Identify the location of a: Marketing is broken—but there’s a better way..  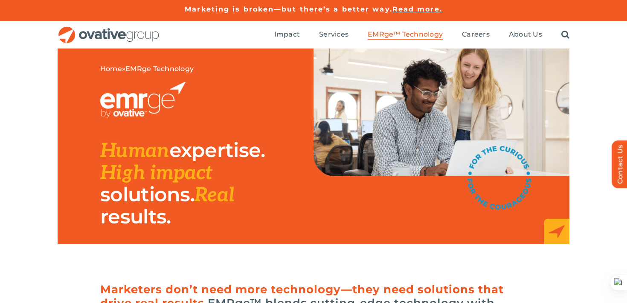
(288, 9).